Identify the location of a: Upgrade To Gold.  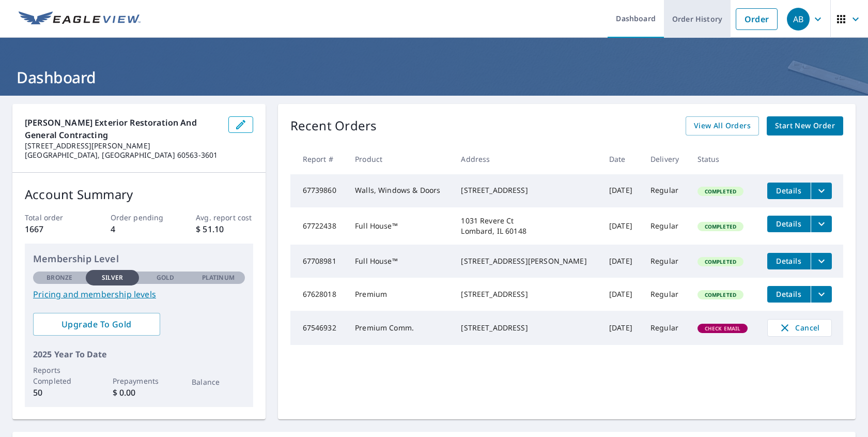
(97, 324).